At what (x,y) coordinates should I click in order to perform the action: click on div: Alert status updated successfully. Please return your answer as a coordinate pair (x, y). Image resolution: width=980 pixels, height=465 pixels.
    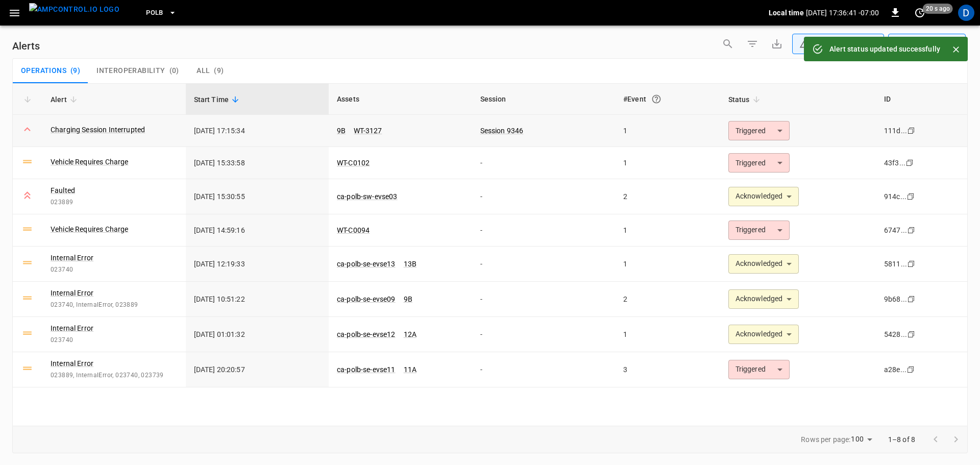
    Looking at the image, I should click on (884, 49).